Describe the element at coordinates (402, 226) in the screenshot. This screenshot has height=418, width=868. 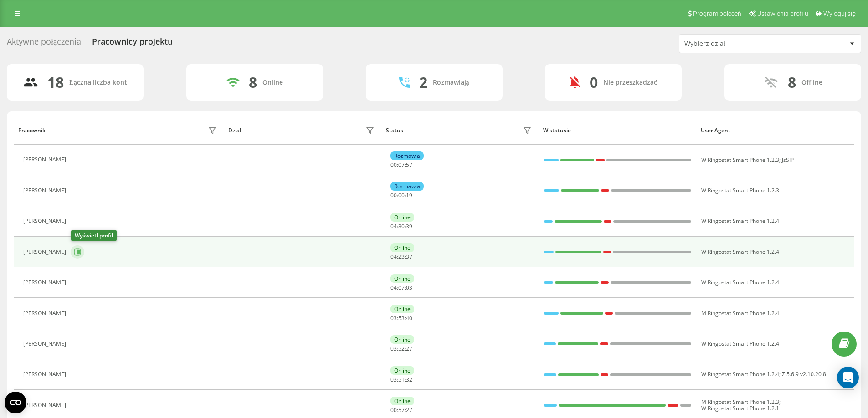
I see `span: 30` at that location.